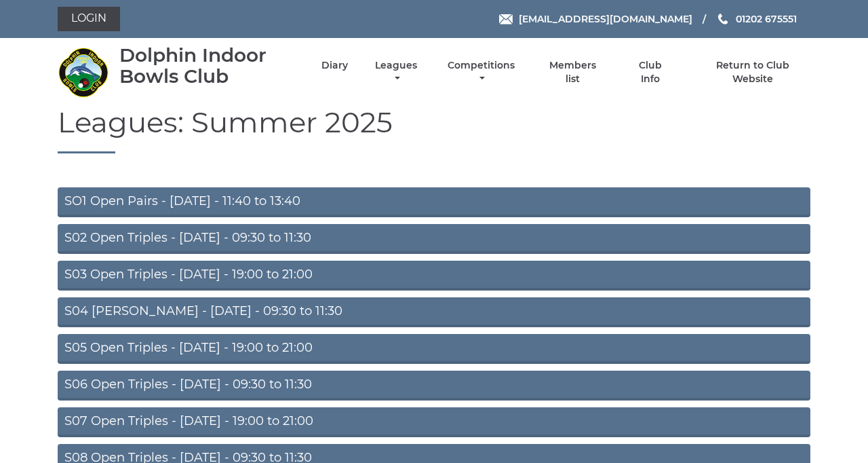  I want to click on img: Dolphin Indoor Bowls Club, so click(83, 72).